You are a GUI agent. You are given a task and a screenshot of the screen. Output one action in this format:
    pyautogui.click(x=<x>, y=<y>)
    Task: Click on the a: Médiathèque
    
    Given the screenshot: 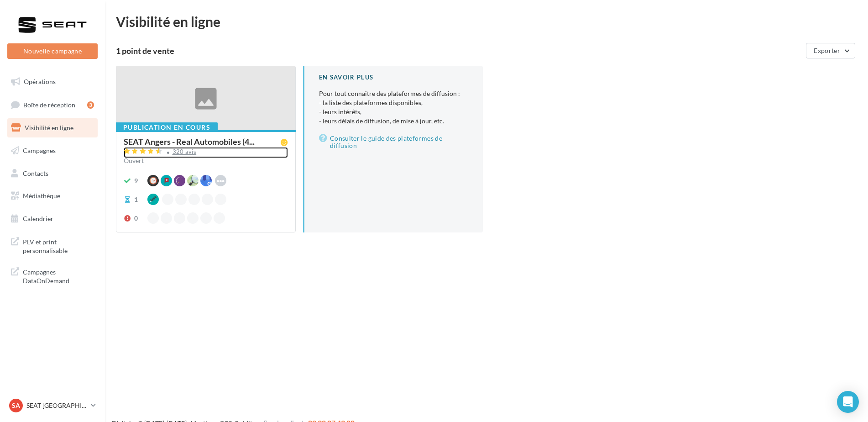 What is the action you would take?
    pyautogui.click(x=52, y=196)
    